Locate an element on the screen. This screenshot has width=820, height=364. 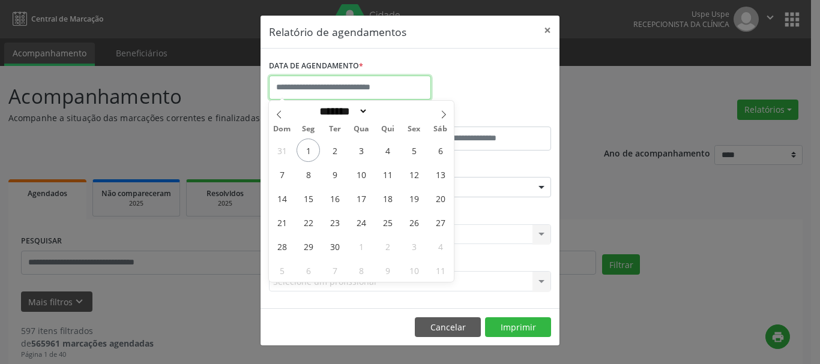
span: Setembro 12, 2025 is located at coordinates (414, 174).